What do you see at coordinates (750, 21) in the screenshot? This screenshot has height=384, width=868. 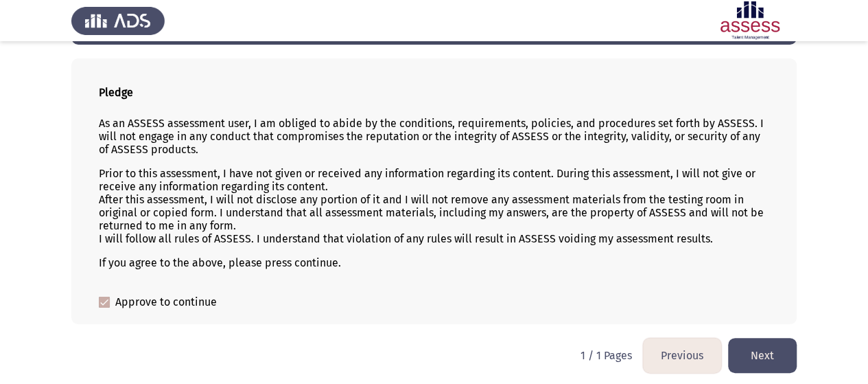 I see `img: Assessment logo of ASSESS English Language Assessment (3 Module) (Ba - IB)` at bounding box center [750, 21].